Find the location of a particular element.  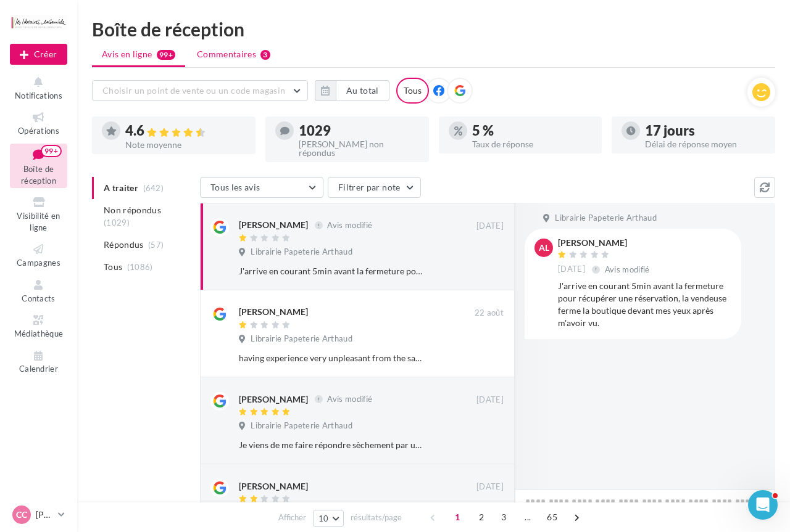

div: Tous is located at coordinates (412, 91).